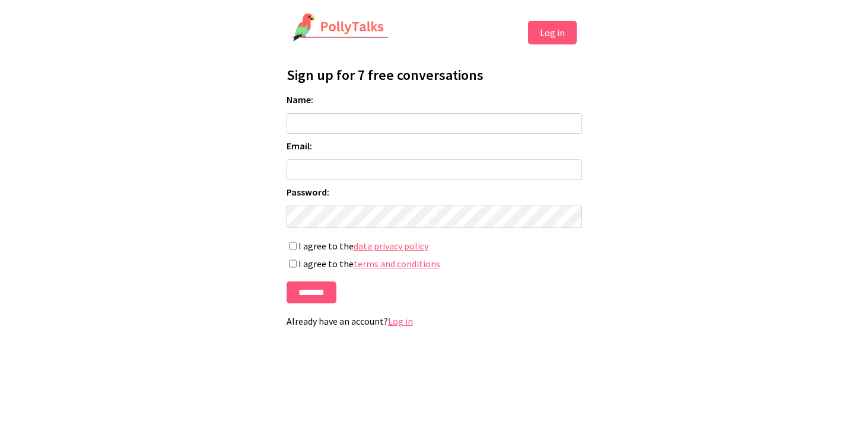 This screenshot has width=868, height=442. What do you see at coordinates (434, 99) in the screenshot?
I see `label: Name:` at bounding box center [434, 99].